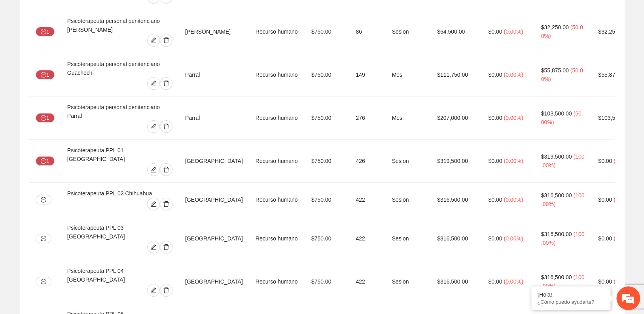  Describe the element at coordinates (556, 157) in the screenshot. I see `span: $319,500.00` at that location.